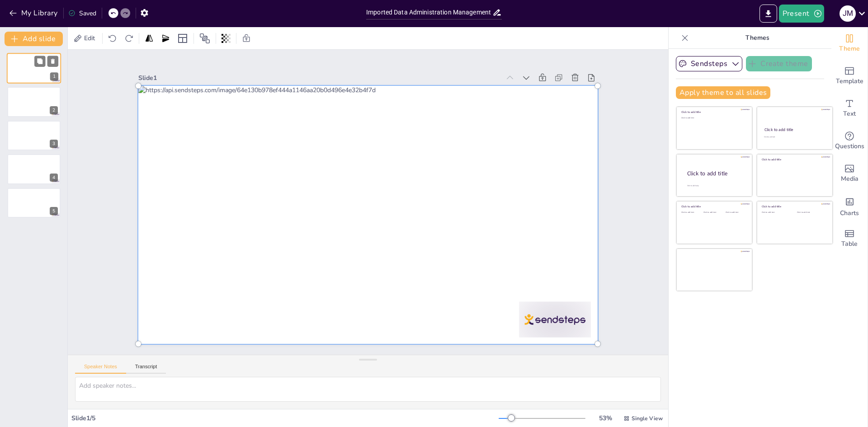  What do you see at coordinates (100, 369) in the screenshot?
I see `button: Speaker Notes` at bounding box center [100, 369].